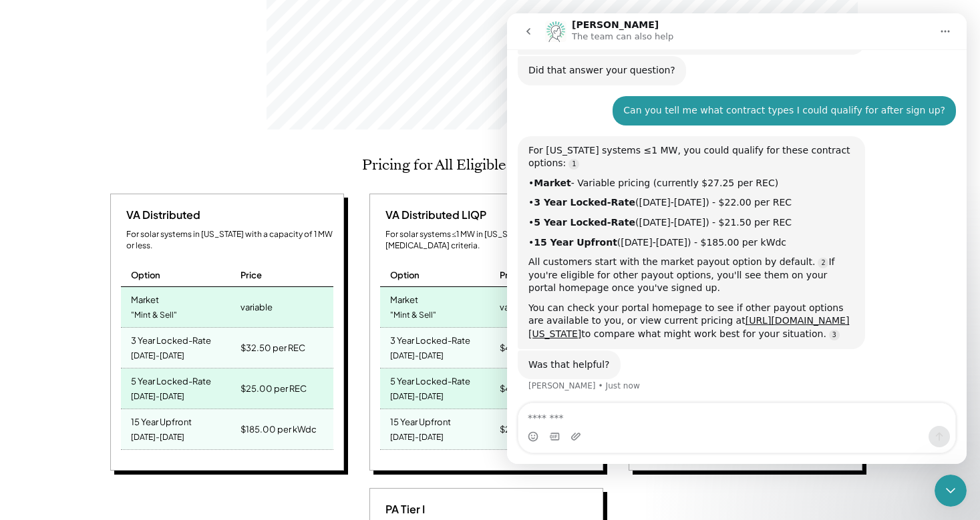 The image size is (980, 520). What do you see at coordinates (533, 348) in the screenshot?
I see `div: $45.00 per REC` at bounding box center [533, 348].